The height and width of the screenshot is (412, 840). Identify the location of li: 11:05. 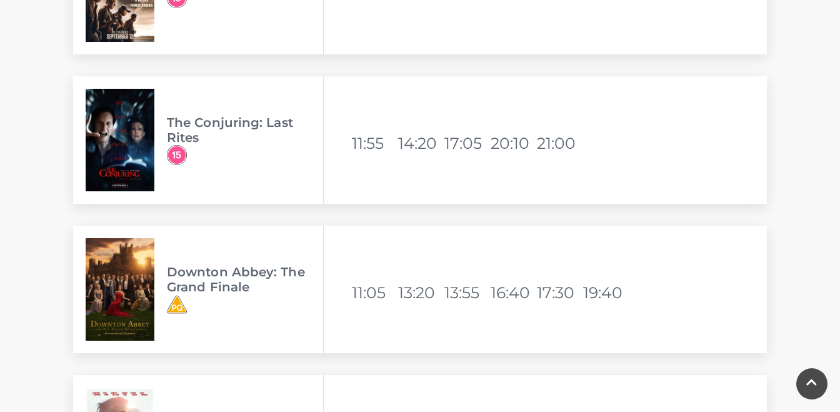
(374, 292).